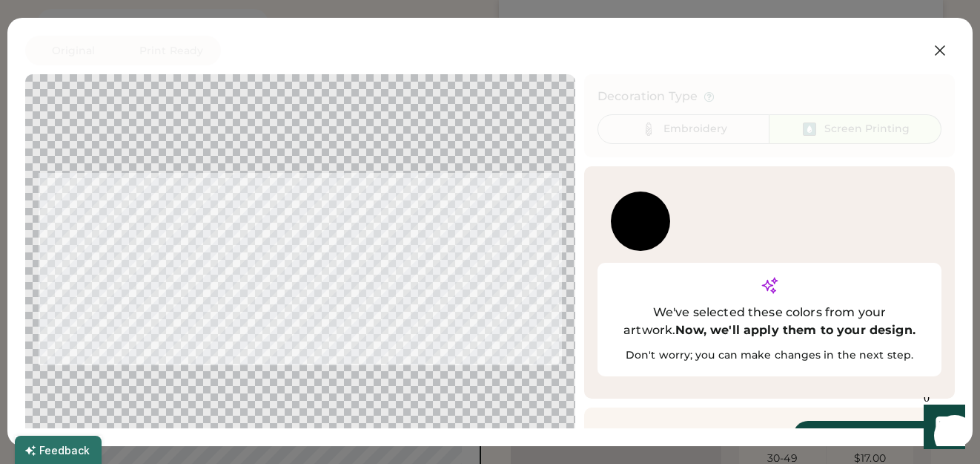  What do you see at coordinates (867, 435) in the screenshot?
I see `button: Continue` at bounding box center [867, 435].